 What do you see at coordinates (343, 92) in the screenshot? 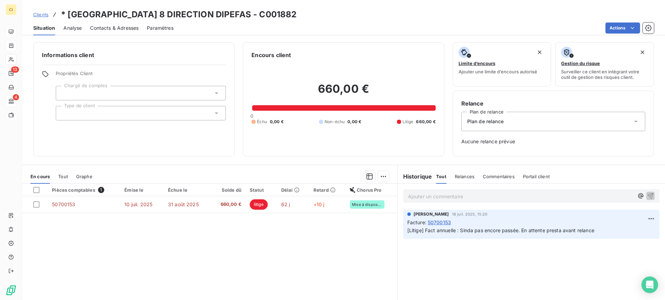
I see `h2: 660,00 €` at bounding box center [343, 92].